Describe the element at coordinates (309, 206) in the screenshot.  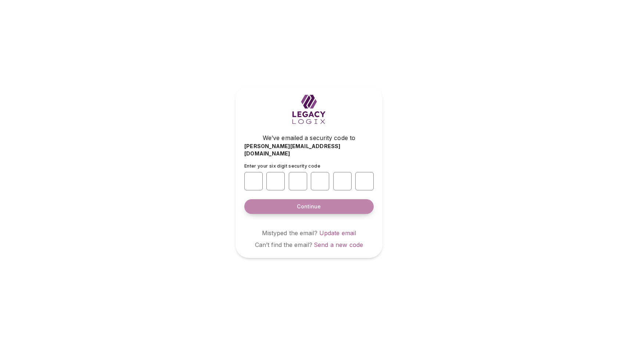
I see `button: Continue` at that location.